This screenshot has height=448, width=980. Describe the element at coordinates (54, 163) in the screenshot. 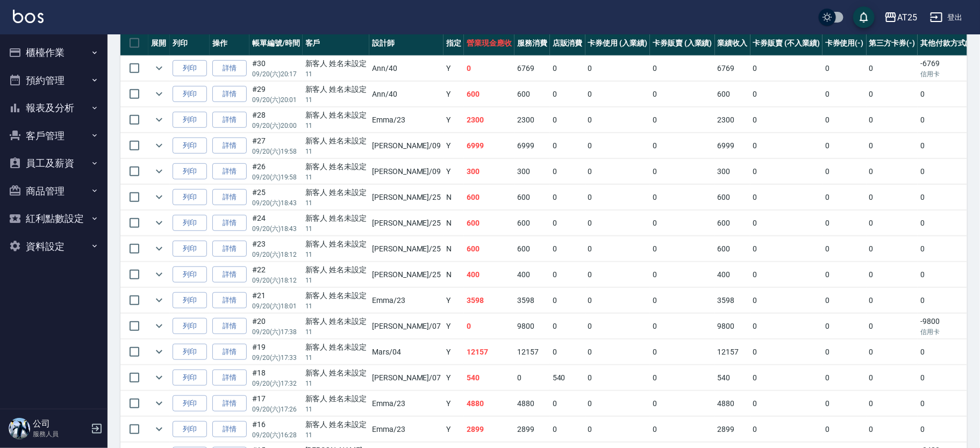

I see `button: 員工及薪資` at that location.